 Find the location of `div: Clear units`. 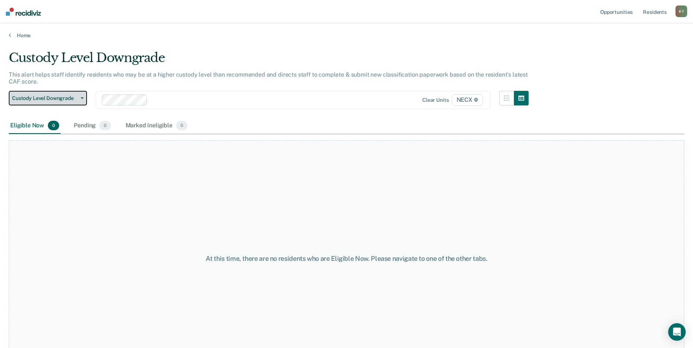

div: Clear units is located at coordinates (435, 100).